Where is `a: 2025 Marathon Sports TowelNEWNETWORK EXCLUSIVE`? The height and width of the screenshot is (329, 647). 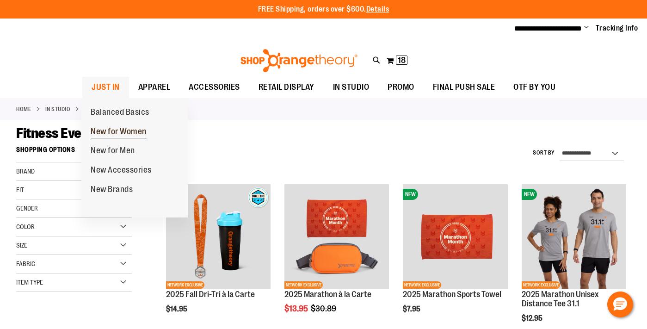 a: 2025 Marathon Sports TowelNEWNETWORK EXCLUSIVE is located at coordinates (455, 237).